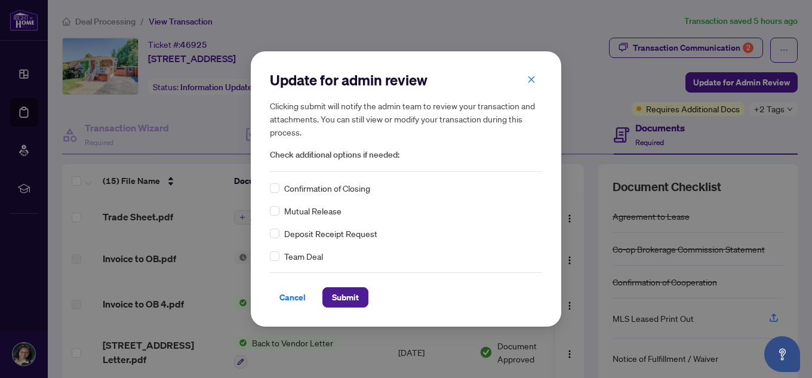 This screenshot has height=378, width=812. I want to click on span: Check additional options if needed:, so click(406, 155).